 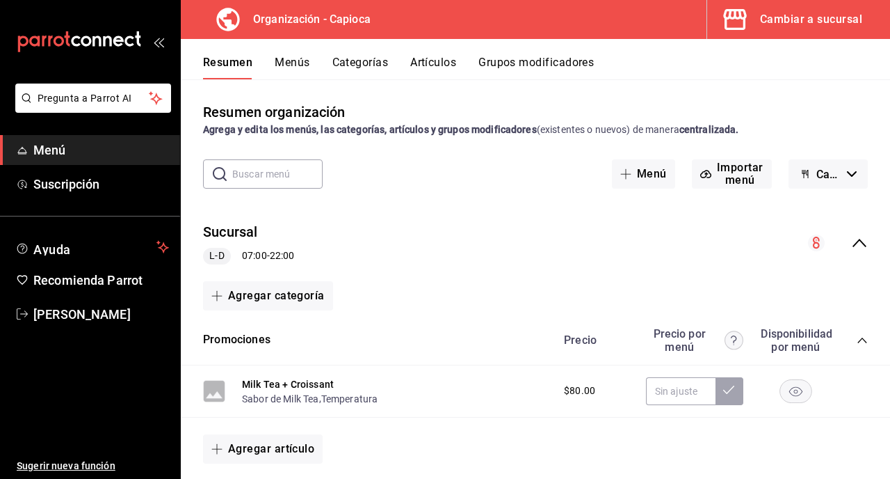 I want to click on span: $80.00, so click(x=579, y=390).